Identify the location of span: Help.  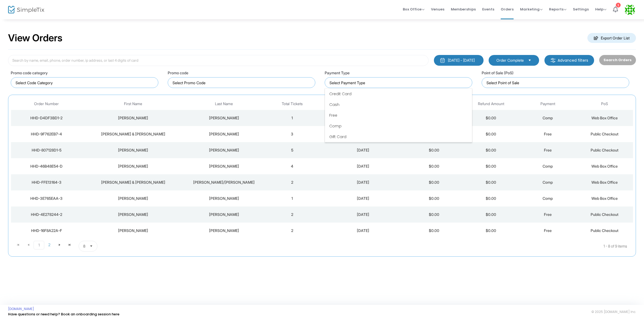
(601, 9).